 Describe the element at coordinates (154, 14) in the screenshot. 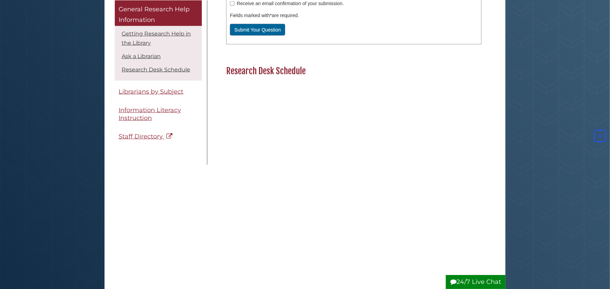

I see `span: General Research Help Information` at that location.